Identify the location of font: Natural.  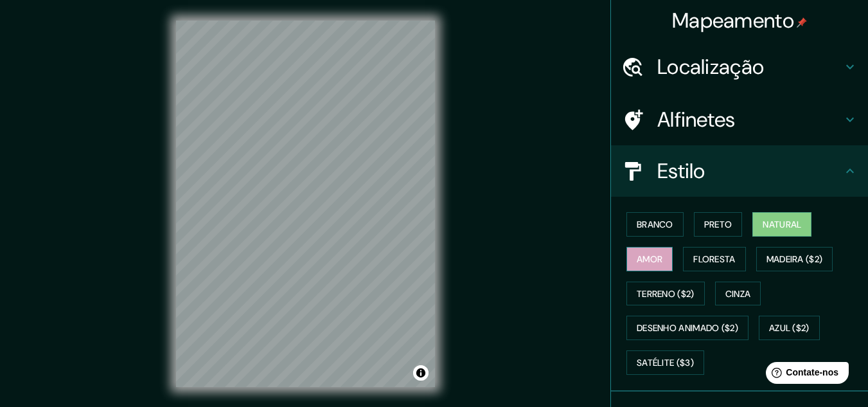
(782, 224).